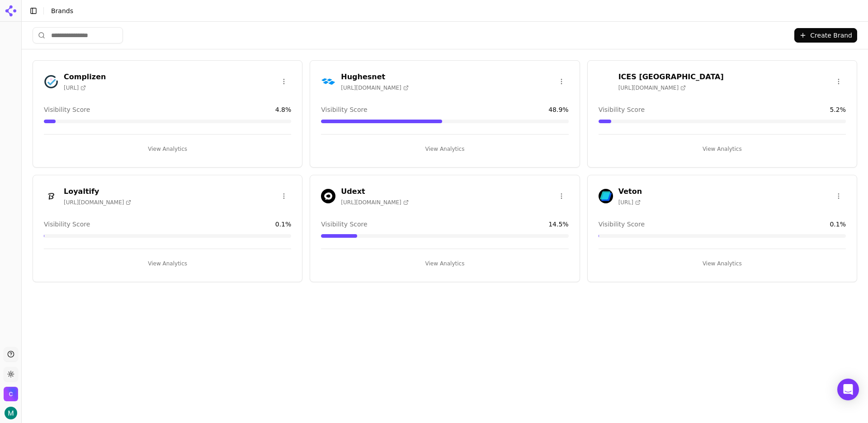  I want to click on button: Open organization switcher, so click(11, 394).